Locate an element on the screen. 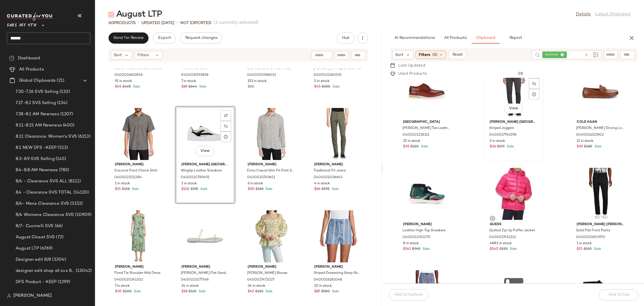 This screenshot has height=306, width=644. span: $42 is located at coordinates (251, 292).